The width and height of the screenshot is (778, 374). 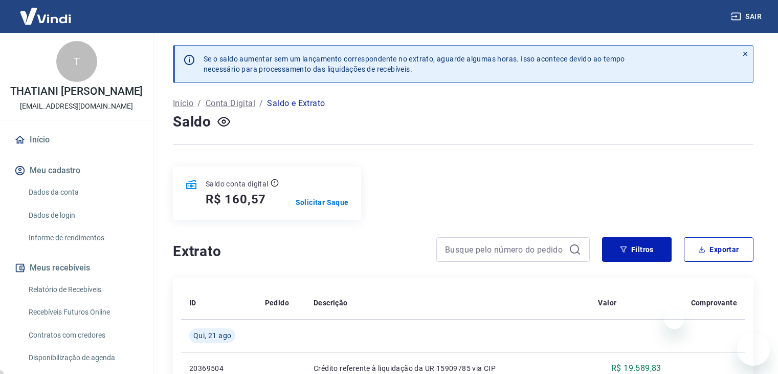 What do you see at coordinates (230, 103) in the screenshot?
I see `a: Conta Digital` at bounding box center [230, 103].